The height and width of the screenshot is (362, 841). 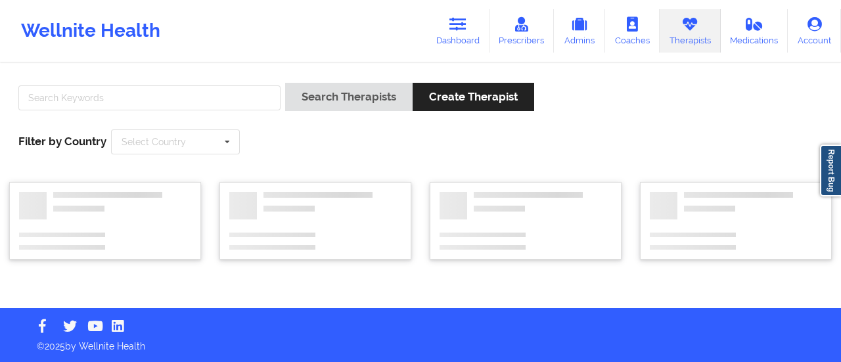 What do you see at coordinates (149, 98) in the screenshot?
I see `input: Search Keywords` at bounding box center [149, 98].